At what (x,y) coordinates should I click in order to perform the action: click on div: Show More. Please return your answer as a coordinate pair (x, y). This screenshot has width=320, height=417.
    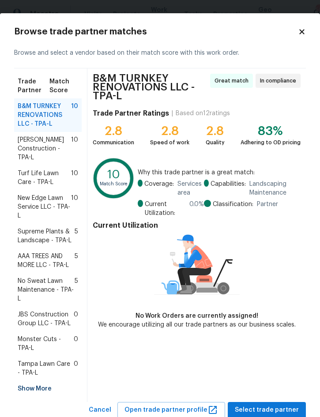
    Looking at the image, I should click on (48, 388).